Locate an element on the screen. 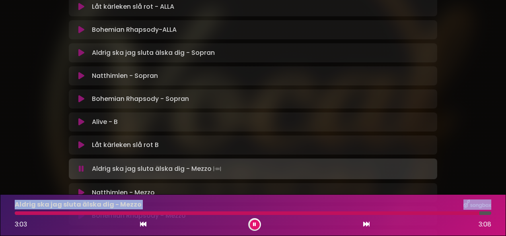 The image size is (506, 236). span: 3:03 is located at coordinates (21, 225).